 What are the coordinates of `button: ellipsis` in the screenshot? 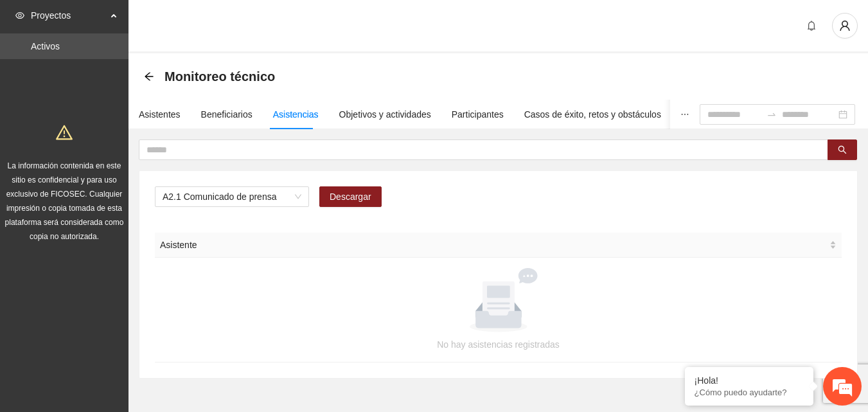 It's located at (685, 115).